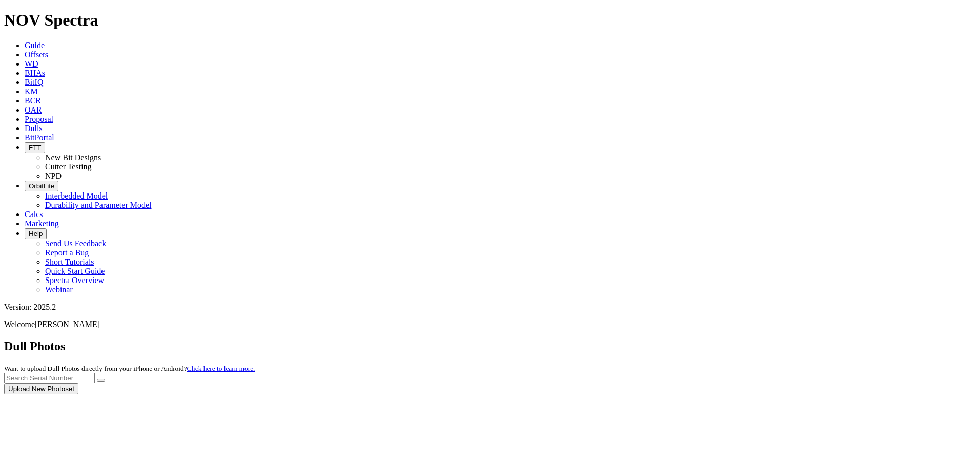 This screenshot has width=980, height=473. Describe the element at coordinates (36, 233) in the screenshot. I see `span: Help` at that location.